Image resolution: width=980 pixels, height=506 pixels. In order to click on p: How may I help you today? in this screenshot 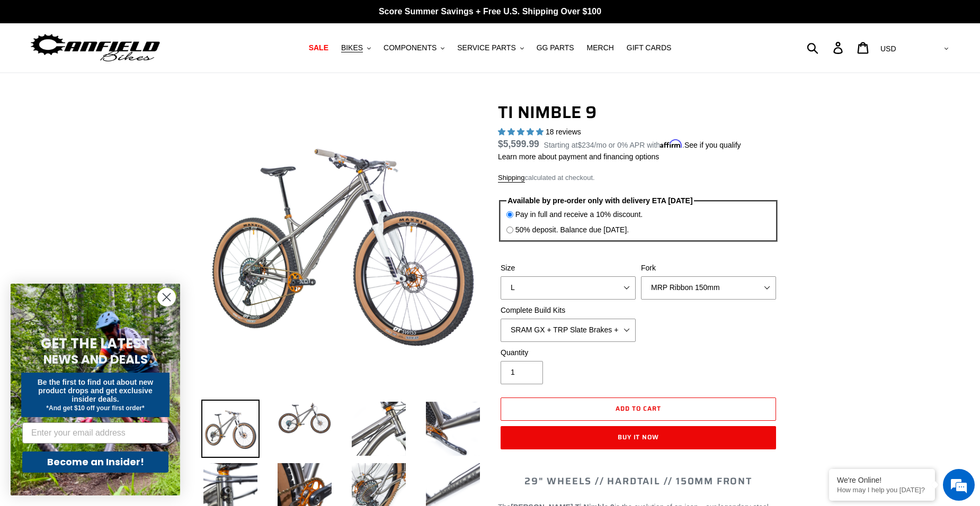, I will do `click(882, 489)`.